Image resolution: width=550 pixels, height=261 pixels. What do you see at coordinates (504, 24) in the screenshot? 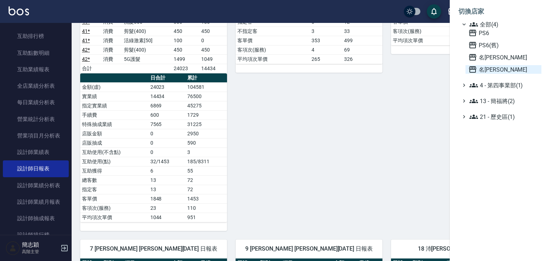
I see `span: 全部(4)` at bounding box center [504, 24].